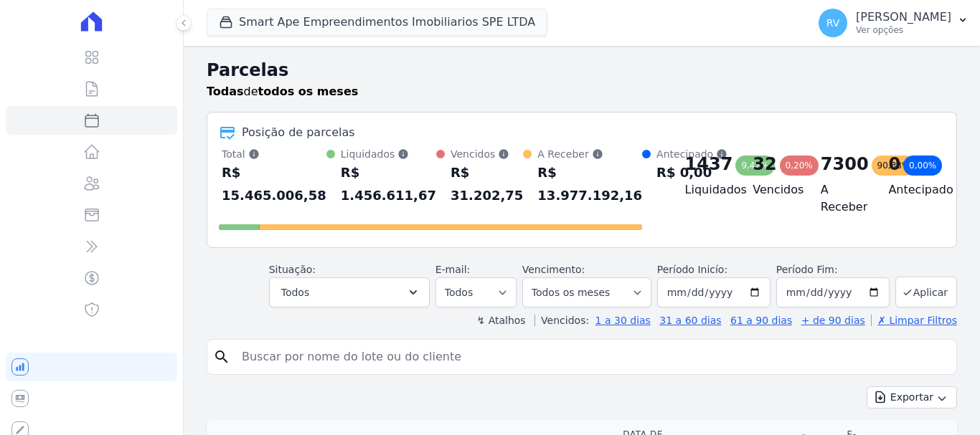  Describe the element at coordinates (274, 185) in the screenshot. I see `div: R$ 15.465.006,58` at that location.